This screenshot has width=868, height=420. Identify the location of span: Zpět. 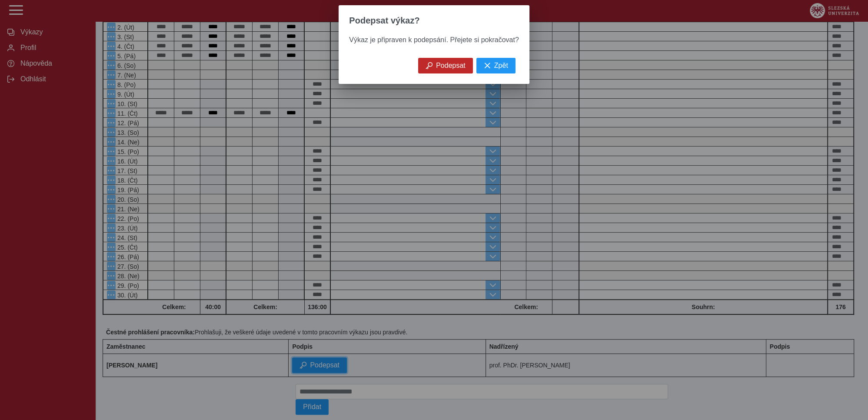
(501, 66).